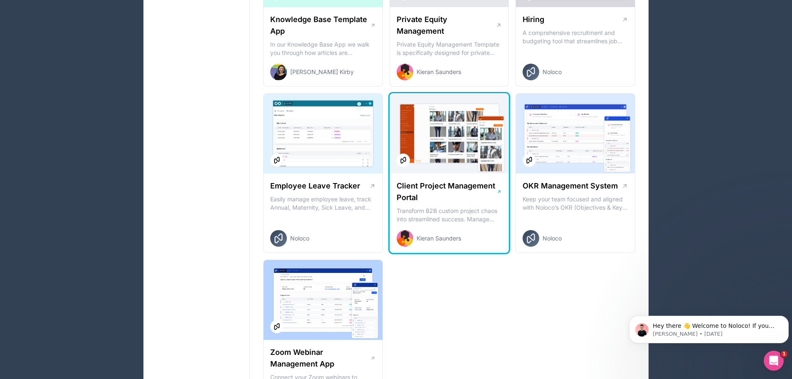 The height and width of the screenshot is (379, 792). What do you see at coordinates (446, 192) in the screenshot?
I see `h1: Client Project Management Portal` at bounding box center [446, 192].